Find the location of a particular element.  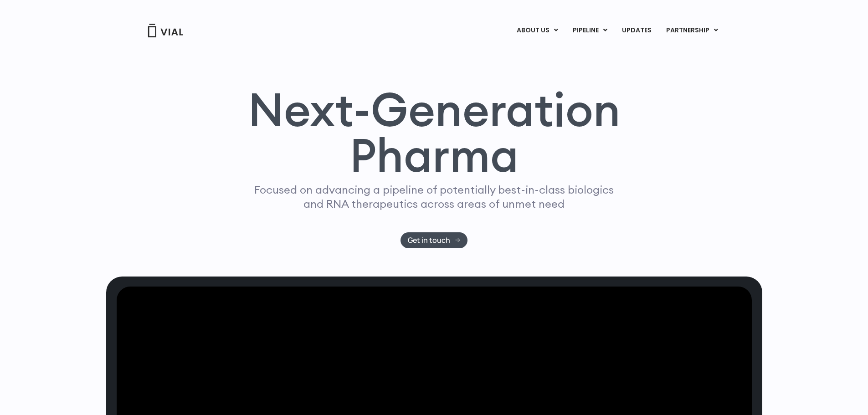

span: Get in touch is located at coordinates (428, 240).